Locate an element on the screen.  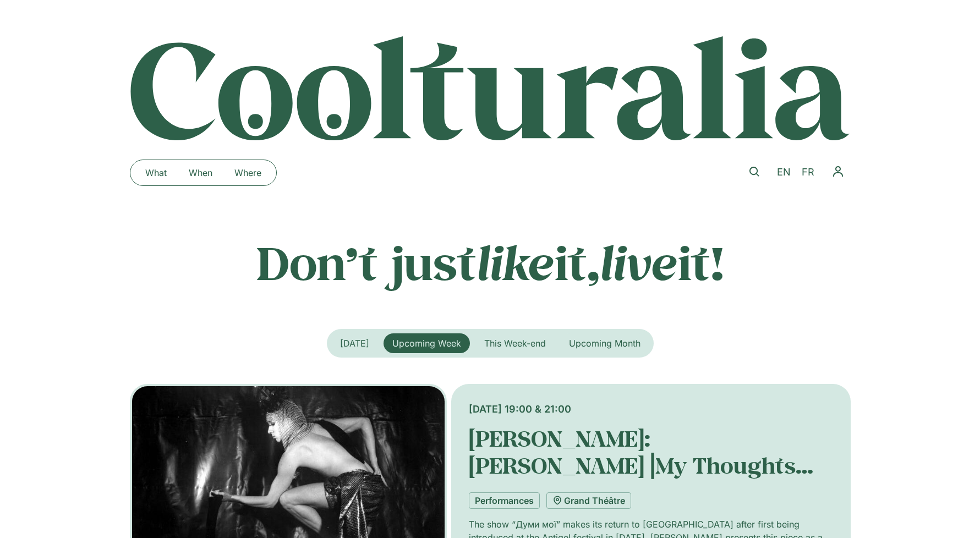
span: Upcoming Week is located at coordinates (426, 343).